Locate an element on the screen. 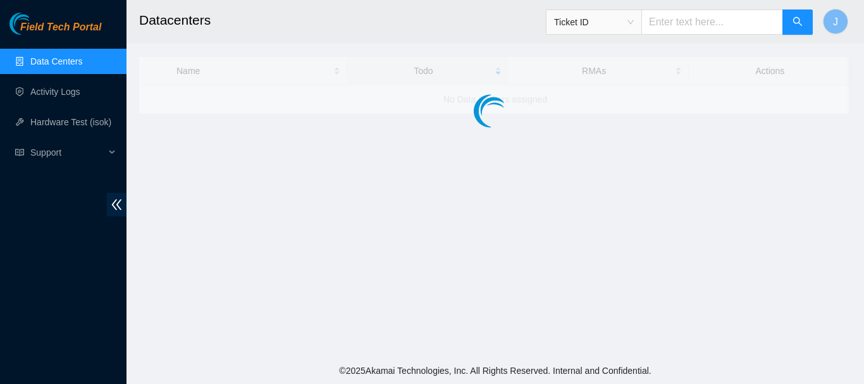 This screenshot has height=384, width=864. a: Activity Logs is located at coordinates (55, 92).